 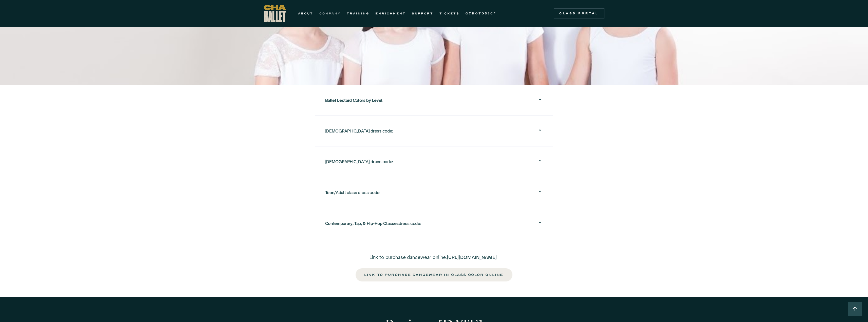 What do you see at coordinates (354, 100) in the screenshot?
I see `strong: Ballet Leotard Colors by Level` at bounding box center [354, 100].